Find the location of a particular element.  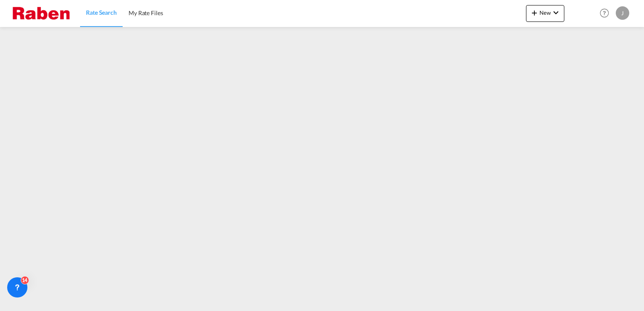

div: J is located at coordinates (623, 13).